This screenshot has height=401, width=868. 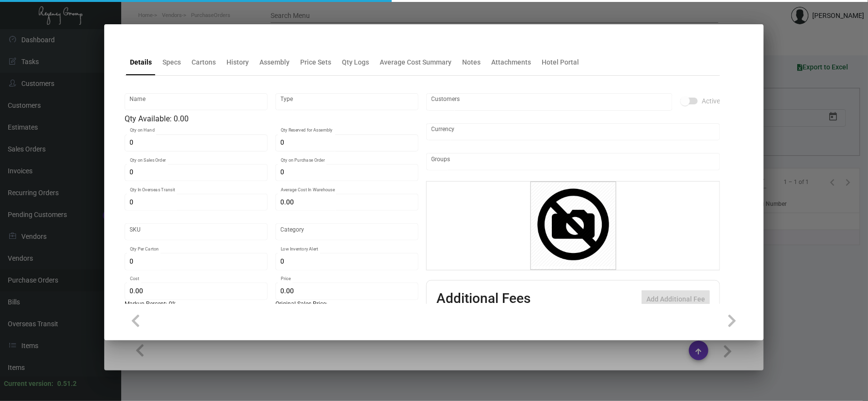 I want to click on div: Current version:, so click(x=28, y=383).